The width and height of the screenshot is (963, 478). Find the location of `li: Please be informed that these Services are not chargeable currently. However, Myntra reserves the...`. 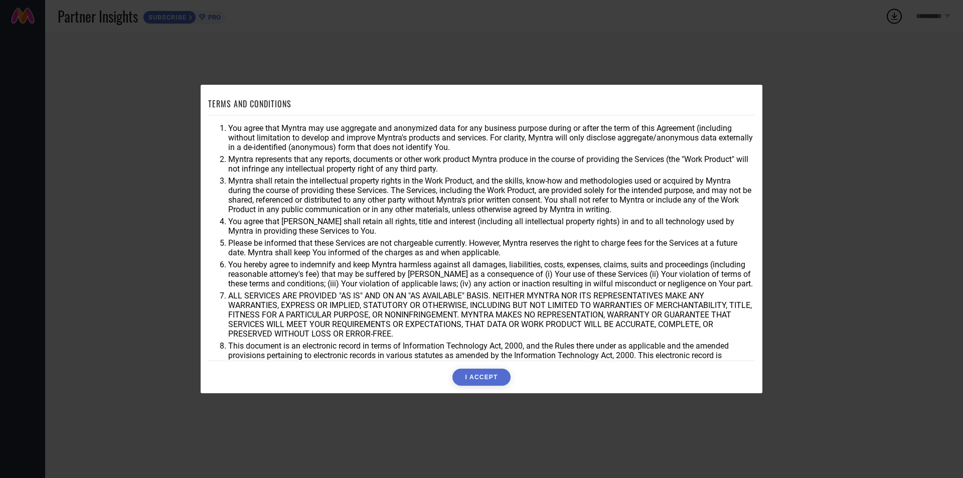

li: Please be informed that these Services are not chargeable currently. However, Myntra reserves the... is located at coordinates (491, 248).